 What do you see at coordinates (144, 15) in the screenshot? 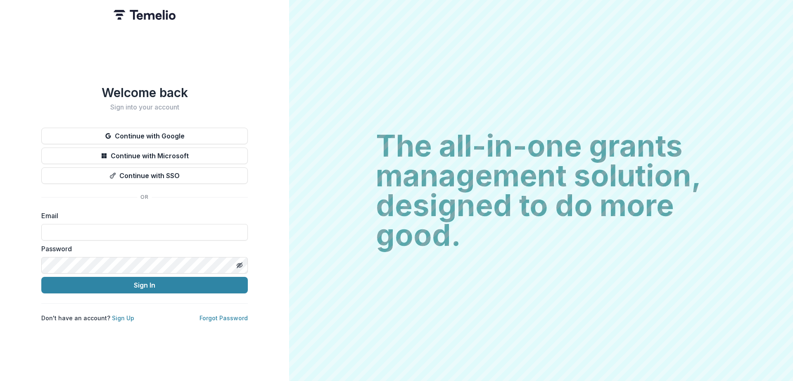
I see `img: Temelio` at bounding box center [144, 15].